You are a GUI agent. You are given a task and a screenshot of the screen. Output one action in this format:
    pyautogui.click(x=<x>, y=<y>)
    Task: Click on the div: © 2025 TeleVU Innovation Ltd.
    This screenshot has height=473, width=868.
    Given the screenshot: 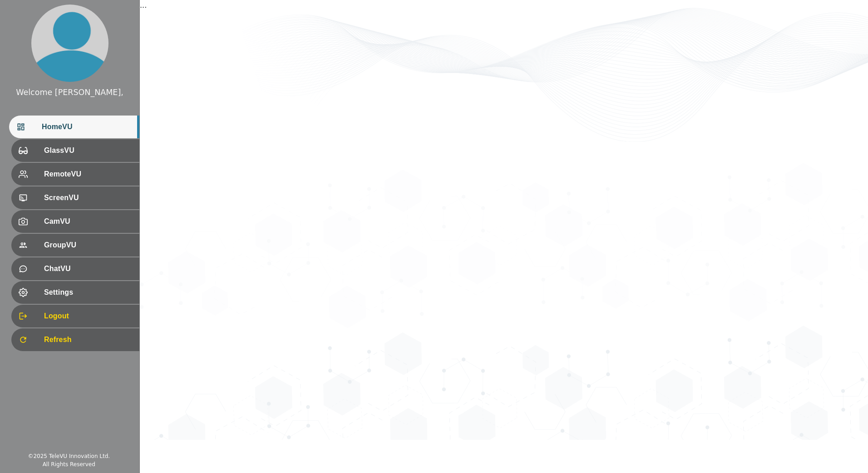 What is the action you would take?
    pyautogui.click(x=69, y=456)
    